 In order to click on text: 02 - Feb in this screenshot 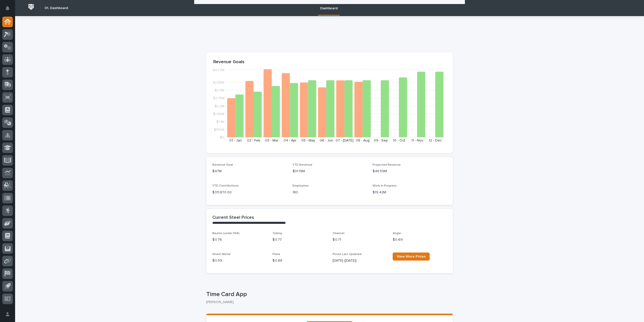, I will do `click(254, 141)`.